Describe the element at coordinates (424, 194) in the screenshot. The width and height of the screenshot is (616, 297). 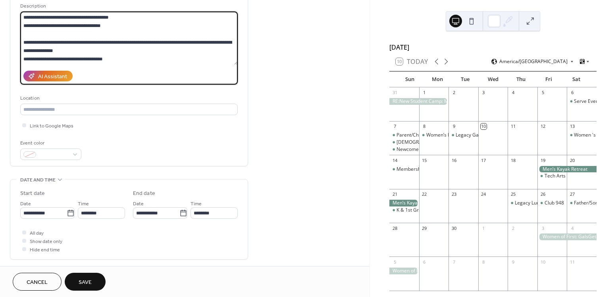
I see `div: 22` at that location.